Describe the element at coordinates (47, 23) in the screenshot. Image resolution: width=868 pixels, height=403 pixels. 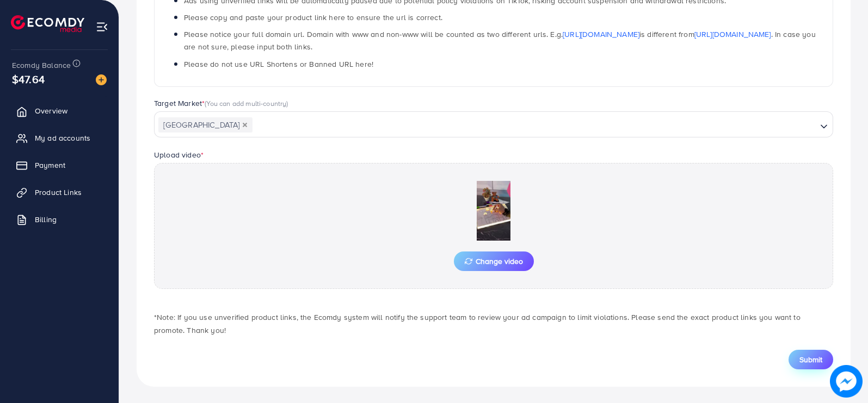
I see `a: logo` at that location.